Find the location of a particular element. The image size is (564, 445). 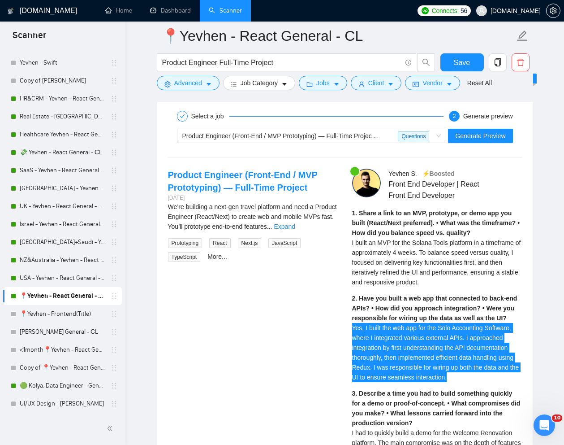

strong: 1. Share a link to an MVP, prototype, or demo app you built (React/Next preferred). • What was th... is located at coordinates (436, 223).